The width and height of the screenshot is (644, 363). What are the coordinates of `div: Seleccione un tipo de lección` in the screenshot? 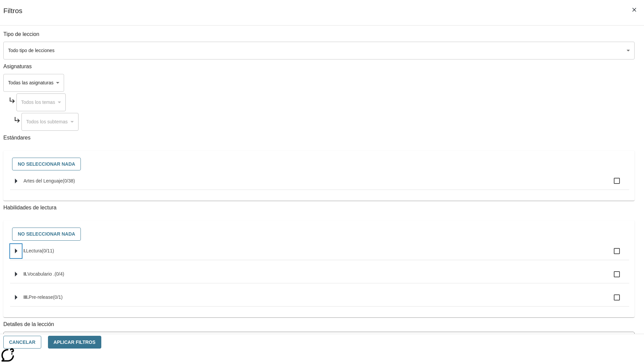 It's located at (319, 51).